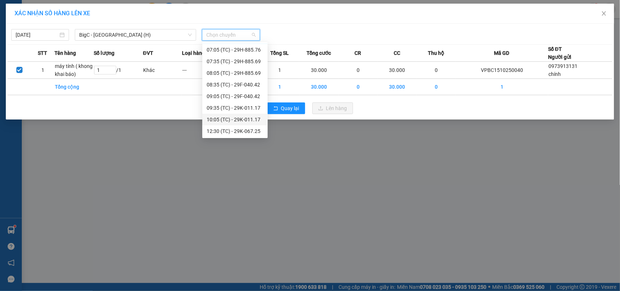 The height and width of the screenshot is (291, 620). What do you see at coordinates (358, 53) in the screenshot?
I see `span: CR` at bounding box center [358, 53].